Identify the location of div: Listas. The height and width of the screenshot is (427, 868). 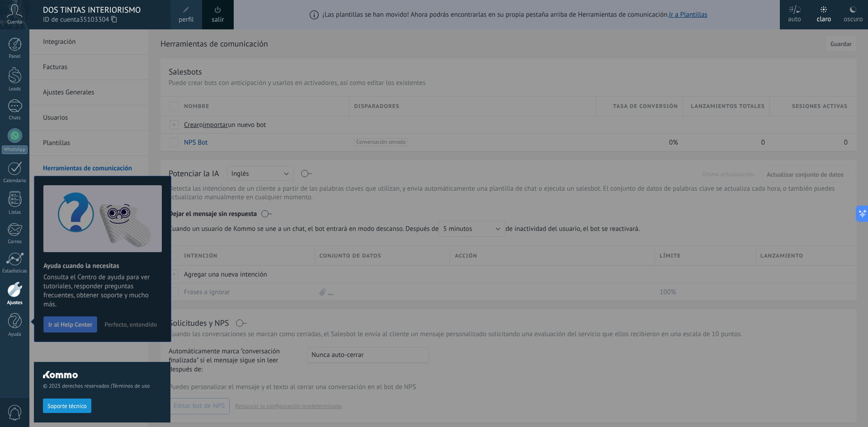
(15, 212).